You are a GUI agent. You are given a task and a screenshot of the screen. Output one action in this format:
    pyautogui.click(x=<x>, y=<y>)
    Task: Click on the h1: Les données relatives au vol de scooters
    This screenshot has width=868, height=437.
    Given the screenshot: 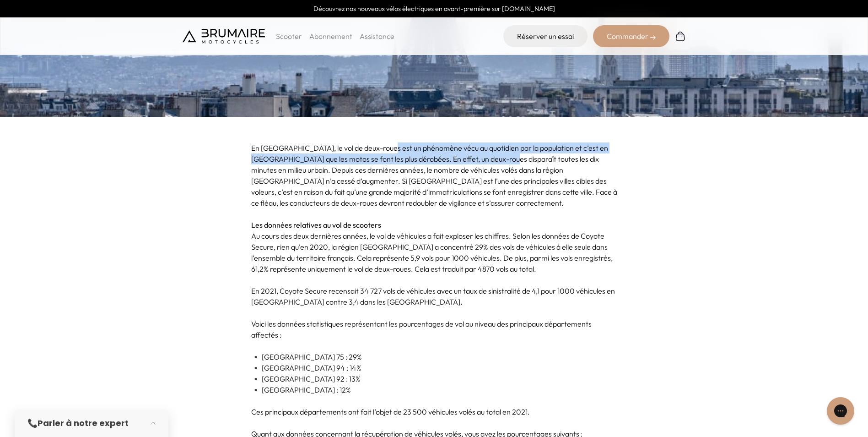 What is the action you would take?
    pyautogui.click(x=434, y=225)
    